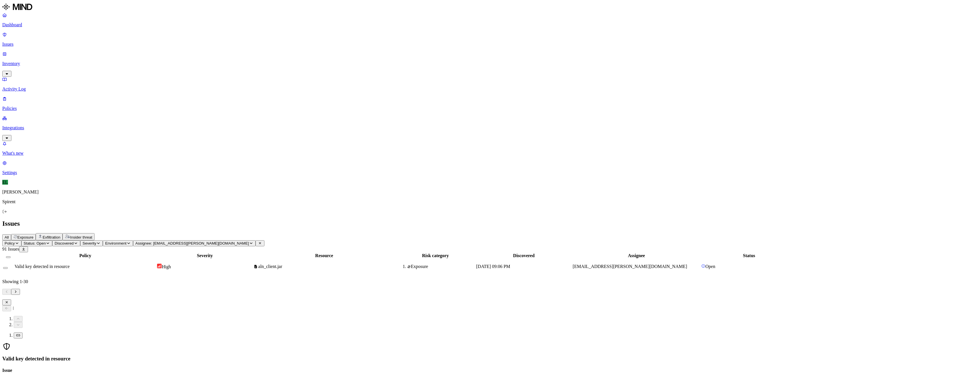 The width and height of the screenshot is (980, 375). What do you see at coordinates (42, 266) in the screenshot?
I see `span: Valid key detected in resource` at bounding box center [42, 266].